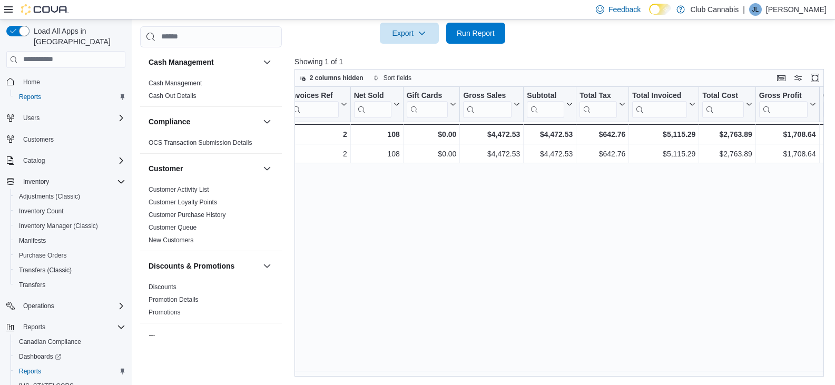 The width and height of the screenshot is (835, 385). What do you see at coordinates (171, 240) in the screenshot?
I see `a: New Customers` at bounding box center [171, 240].